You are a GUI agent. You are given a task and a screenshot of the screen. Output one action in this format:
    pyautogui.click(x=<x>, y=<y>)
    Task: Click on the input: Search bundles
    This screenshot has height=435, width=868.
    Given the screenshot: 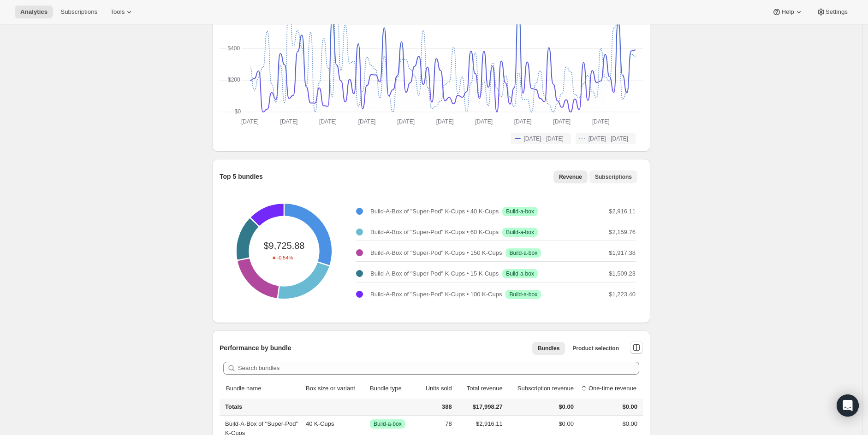 What is the action you would take?
    pyautogui.click(x=438, y=368)
    